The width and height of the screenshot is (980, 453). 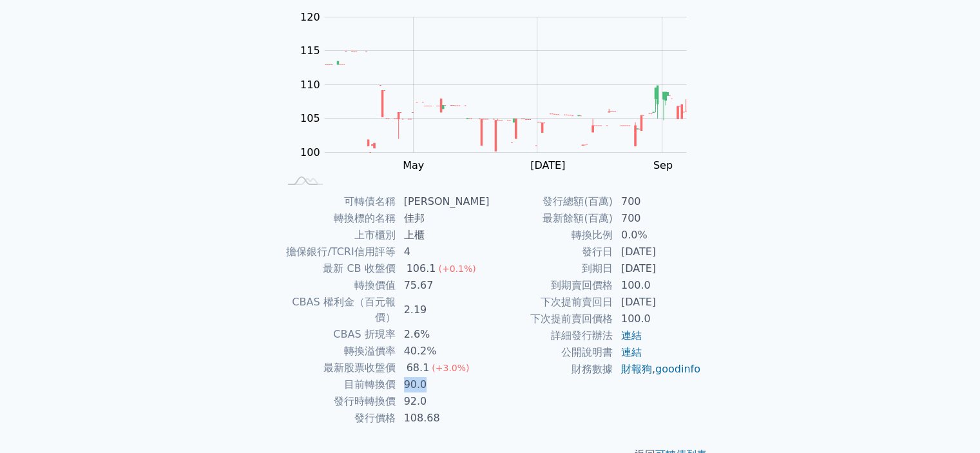 What do you see at coordinates (337, 236) in the screenshot?
I see `td: 上市櫃別` at bounding box center [337, 236].